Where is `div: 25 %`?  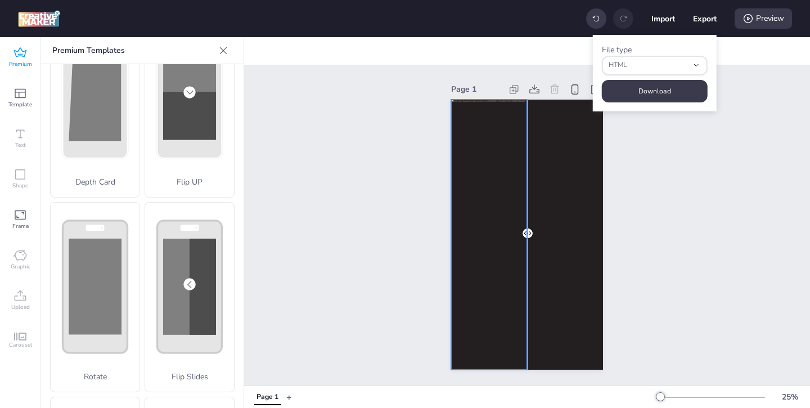 div: 25 % is located at coordinates (790, 397).